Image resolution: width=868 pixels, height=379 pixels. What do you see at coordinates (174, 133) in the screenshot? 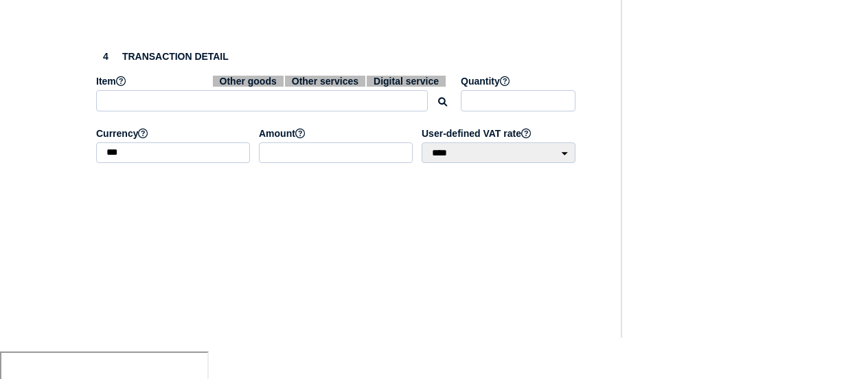
I see `label: Currency` at bounding box center [174, 133].